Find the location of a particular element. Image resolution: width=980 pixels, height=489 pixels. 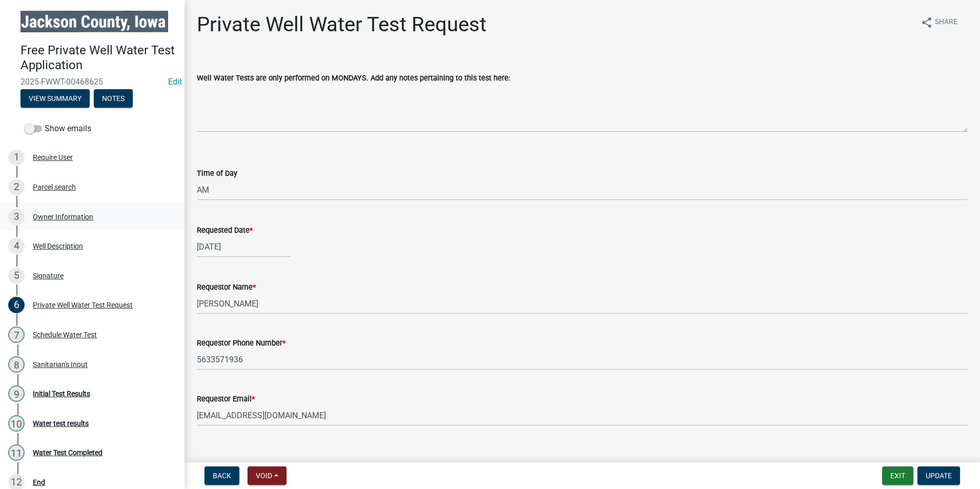

h1: Private Well Water Test Request is located at coordinates (341, 25).